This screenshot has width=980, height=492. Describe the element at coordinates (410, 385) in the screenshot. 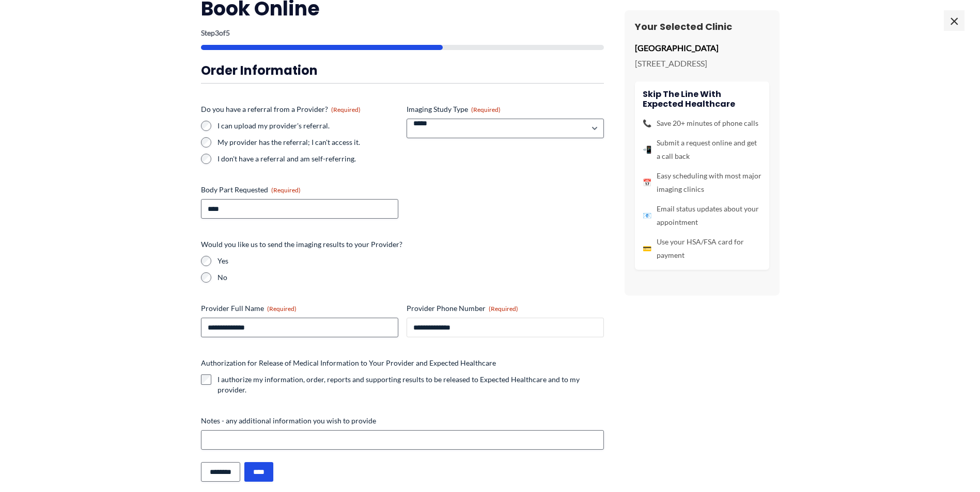

I see `label: I authorize my information, order, reports and supporting results to be released to Expected Heal...` at that location.